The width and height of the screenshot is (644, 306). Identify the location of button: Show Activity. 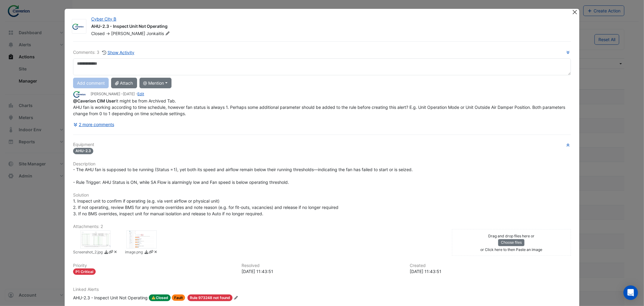
(118, 52).